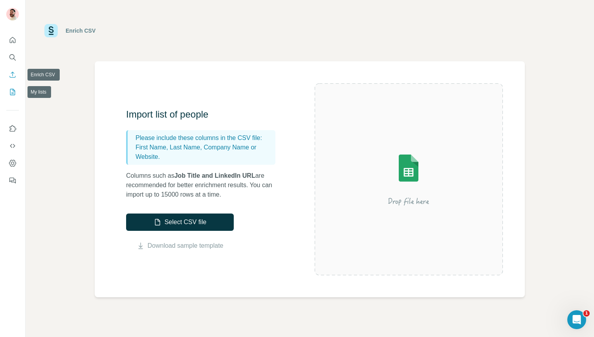 This screenshot has height=337, width=594. What do you see at coordinates (409, 179) in the screenshot?
I see `img: Surfe Illustration - Drop file here or select below` at bounding box center [409, 179].